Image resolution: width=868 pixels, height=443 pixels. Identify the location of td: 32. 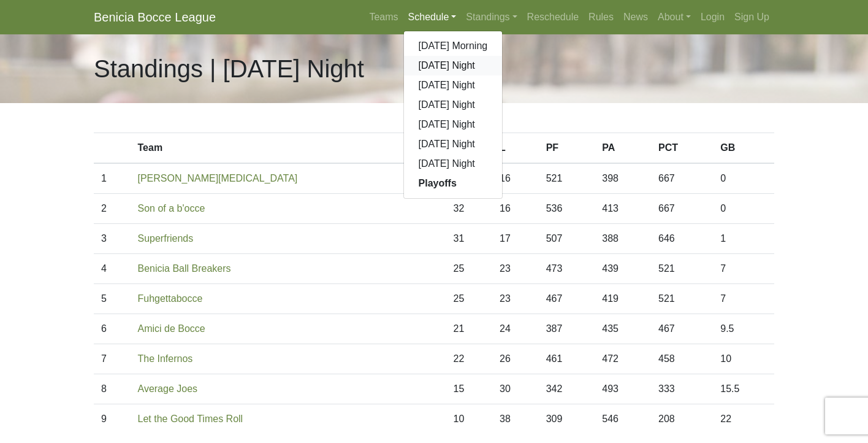
(469, 209).